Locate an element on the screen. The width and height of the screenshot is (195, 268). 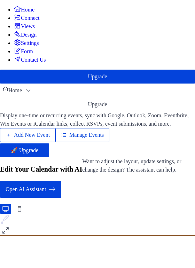
span: Contact Us is located at coordinates (33, 60).